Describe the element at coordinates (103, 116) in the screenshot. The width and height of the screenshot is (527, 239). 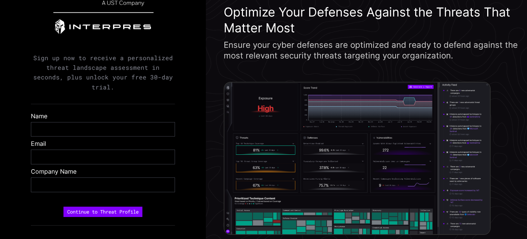
I see `label: Name` at that location.